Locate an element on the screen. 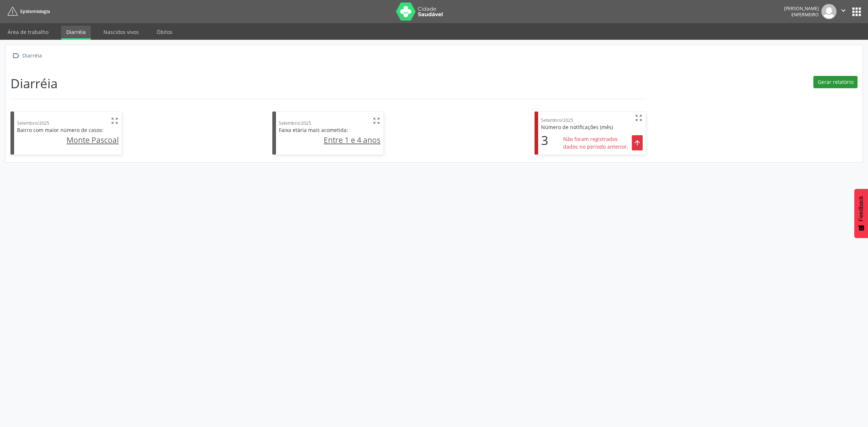 This screenshot has width=868, height=427. span: Epidemiologia is located at coordinates (35, 11).